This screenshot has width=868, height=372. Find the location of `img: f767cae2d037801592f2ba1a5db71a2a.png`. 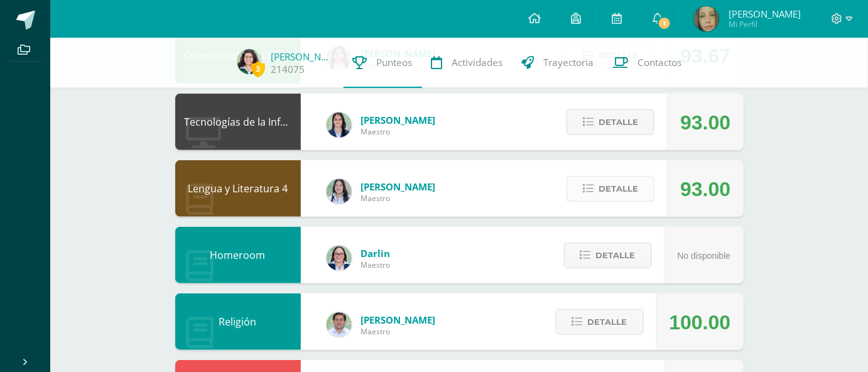

img: f767cae2d037801592f2ba1a5db71a2a.png is located at coordinates (339, 325).